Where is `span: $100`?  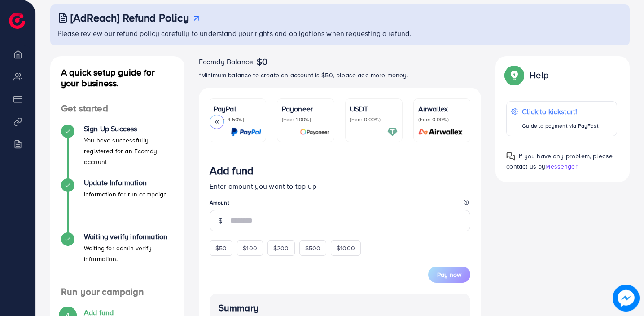
span: $100 is located at coordinates (250, 248).